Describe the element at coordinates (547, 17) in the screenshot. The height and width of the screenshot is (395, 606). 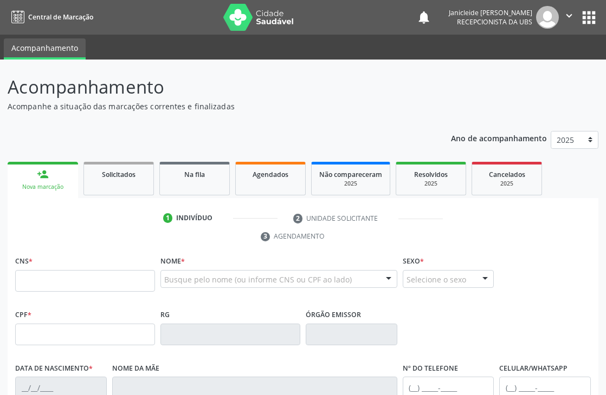
I see `img: img` at that location.